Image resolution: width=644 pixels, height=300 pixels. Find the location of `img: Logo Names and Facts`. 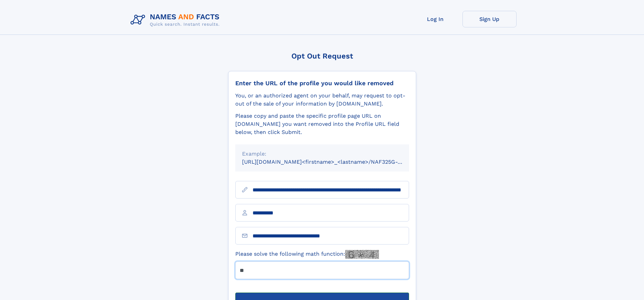

img: Logo Names and Facts is located at coordinates (176, 20).